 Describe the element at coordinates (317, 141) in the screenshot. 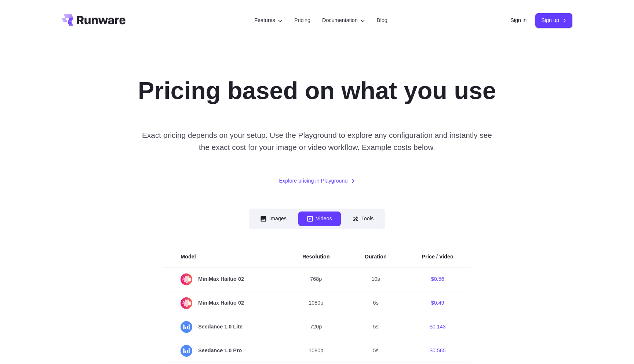

I see `p: Exact pricing depends on your setup. Use the Playground to explore any configuration and instantl...` at that location.